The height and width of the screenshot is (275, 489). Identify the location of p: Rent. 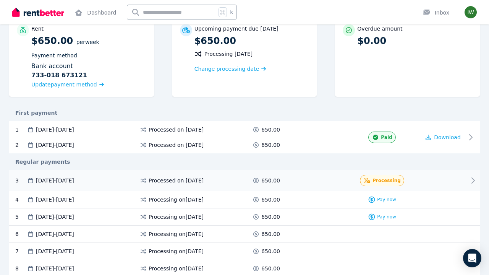
(37, 29).